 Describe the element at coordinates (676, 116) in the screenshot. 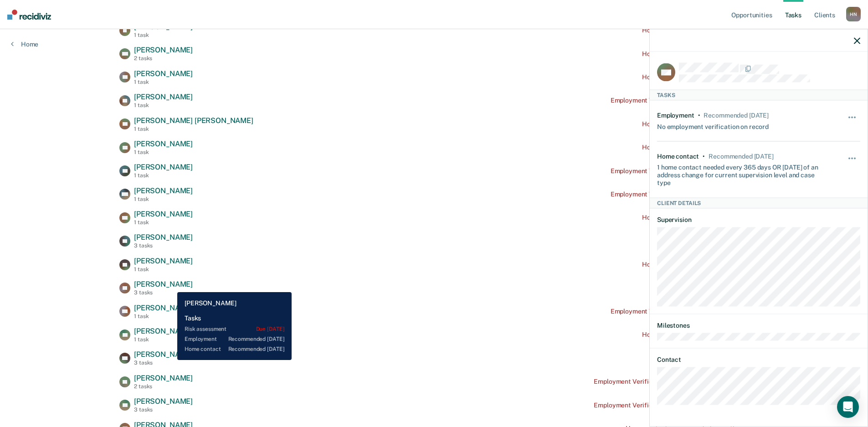

I see `div: Employment` at that location.